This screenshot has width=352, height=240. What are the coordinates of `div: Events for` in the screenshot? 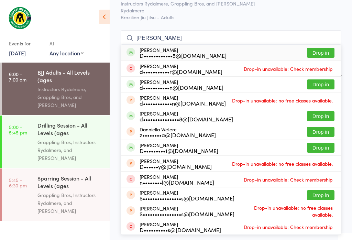 It's located at (26, 43).